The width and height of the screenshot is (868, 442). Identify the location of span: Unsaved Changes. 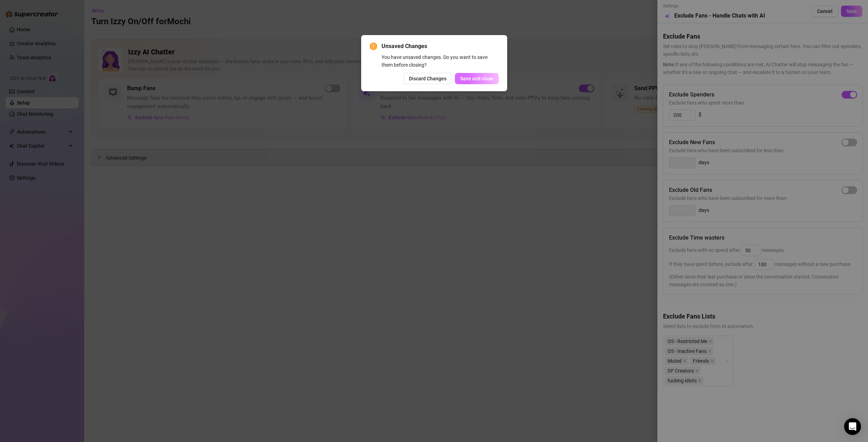
(440, 47).